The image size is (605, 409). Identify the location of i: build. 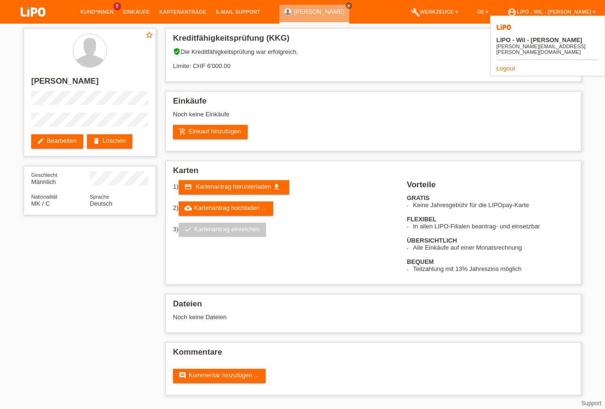
(416, 12).